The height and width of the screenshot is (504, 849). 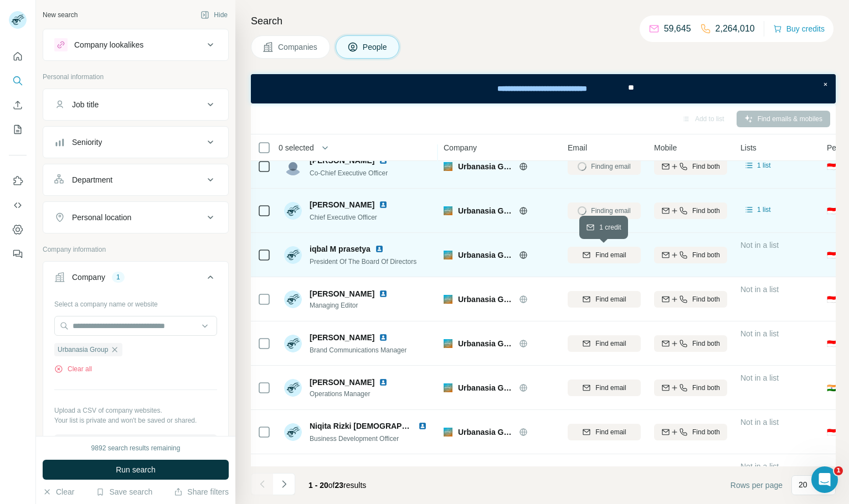 I want to click on span: Rows per page, so click(x=757, y=485).